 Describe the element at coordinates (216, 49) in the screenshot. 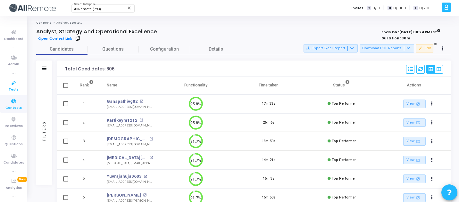

I see `span: Details` at that location.